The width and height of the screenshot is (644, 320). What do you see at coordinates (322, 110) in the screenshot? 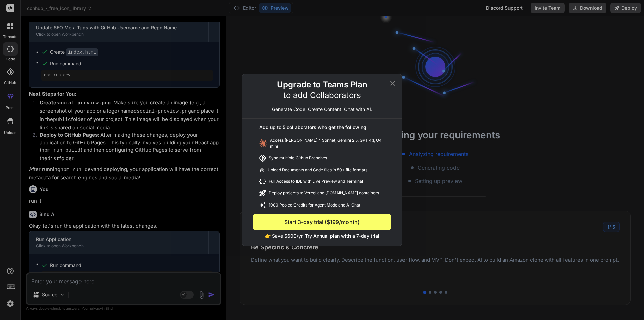
I see `p: Generate Code. Create Content. Chat with AI.` at bounding box center [322, 110].